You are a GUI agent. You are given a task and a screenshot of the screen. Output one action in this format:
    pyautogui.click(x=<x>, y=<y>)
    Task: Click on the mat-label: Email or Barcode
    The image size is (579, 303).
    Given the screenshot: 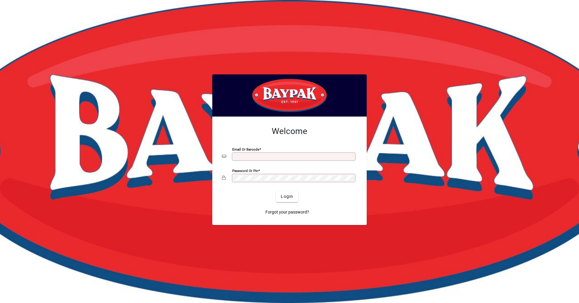 What is the action you would take?
    pyautogui.click(x=246, y=149)
    